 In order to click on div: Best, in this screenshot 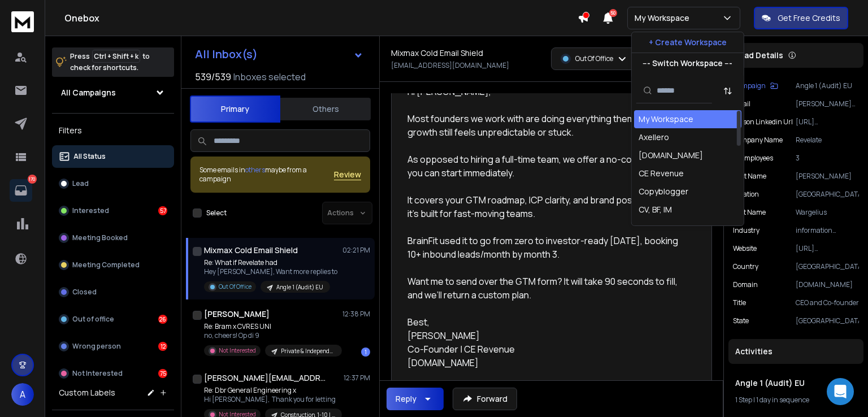, I will do `click(547, 322)`.